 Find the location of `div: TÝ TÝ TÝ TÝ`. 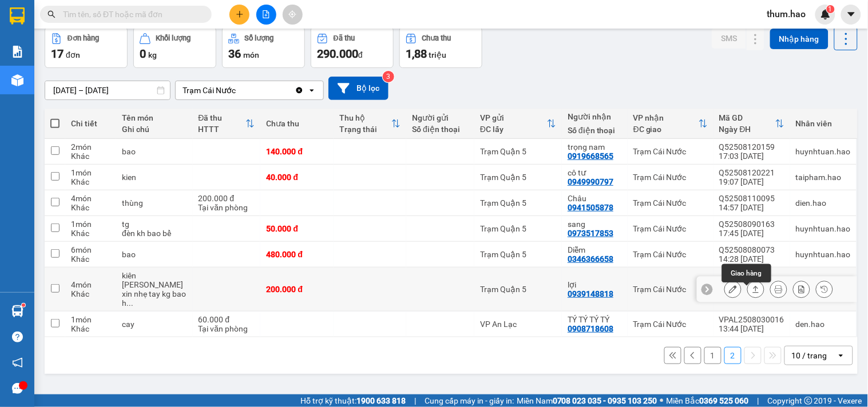

div: TÝ TÝ TÝ TÝ is located at coordinates (594, 319).